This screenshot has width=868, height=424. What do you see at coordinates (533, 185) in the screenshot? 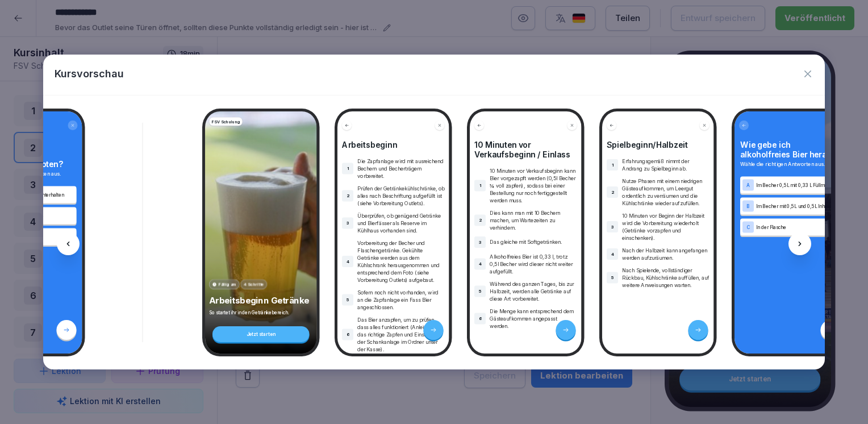
I see `p: 10 Minuten vor Verkaufsbeginn kann Bier vorgezapft werden (0,5l Becher ¾ voll zapfen), sodass bei...` at bounding box center [533, 185].